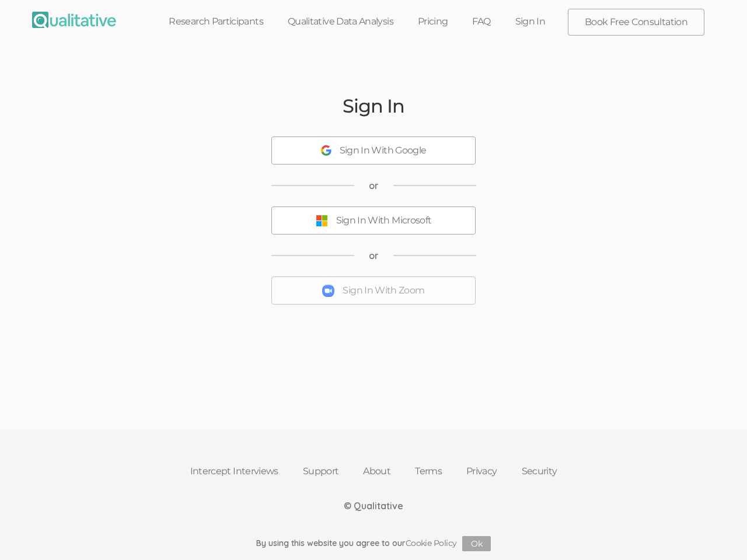 This screenshot has width=747, height=560. Describe the element at coordinates (321, 472) in the screenshot. I see `a: Support` at that location.